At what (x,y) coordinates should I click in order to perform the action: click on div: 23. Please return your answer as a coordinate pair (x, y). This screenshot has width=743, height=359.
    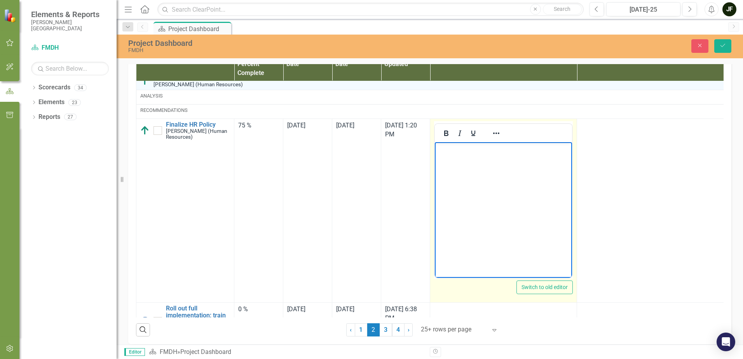
    Looking at the image, I should click on (75, 102).